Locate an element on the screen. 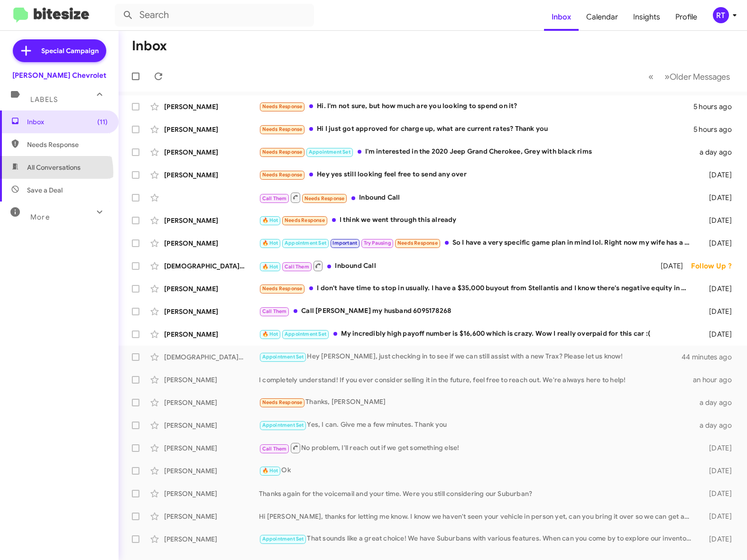 The height and width of the screenshot is (560, 747). span: Important is located at coordinates (345, 243).